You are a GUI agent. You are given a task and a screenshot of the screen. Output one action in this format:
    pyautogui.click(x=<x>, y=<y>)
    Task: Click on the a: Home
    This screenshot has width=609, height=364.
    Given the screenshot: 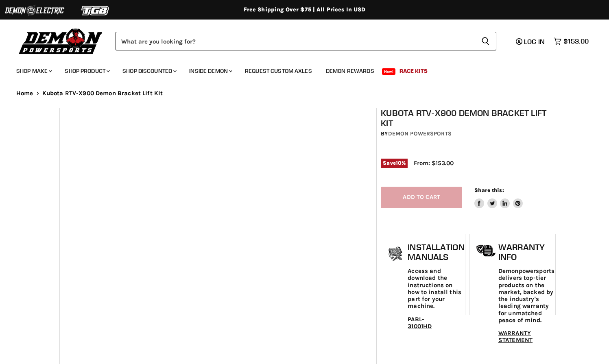 What is the action you would take?
    pyautogui.click(x=25, y=93)
    